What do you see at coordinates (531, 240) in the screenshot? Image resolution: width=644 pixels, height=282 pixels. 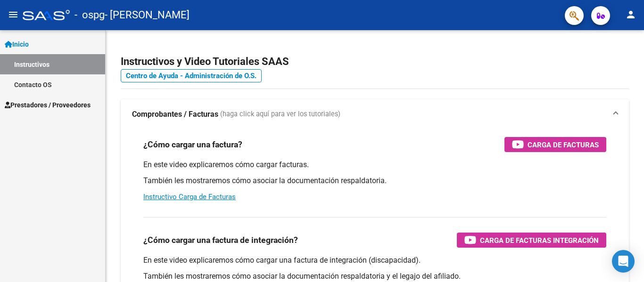 I see `button: Carga de Facturas Integración` at bounding box center [531, 240].